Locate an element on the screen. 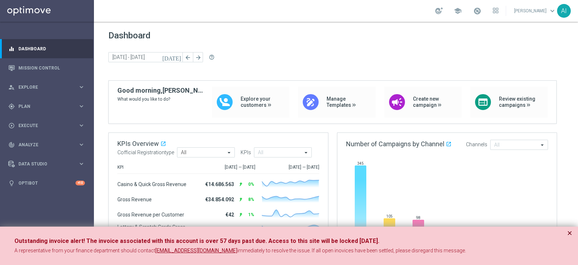  span: Plan is located at coordinates (48, 106).